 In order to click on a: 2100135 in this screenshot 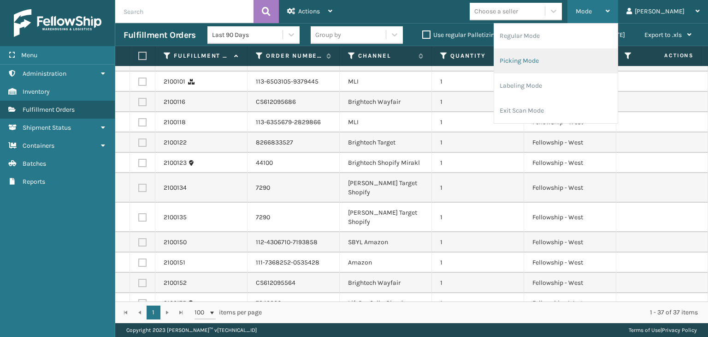, I will do `click(175, 217)`.